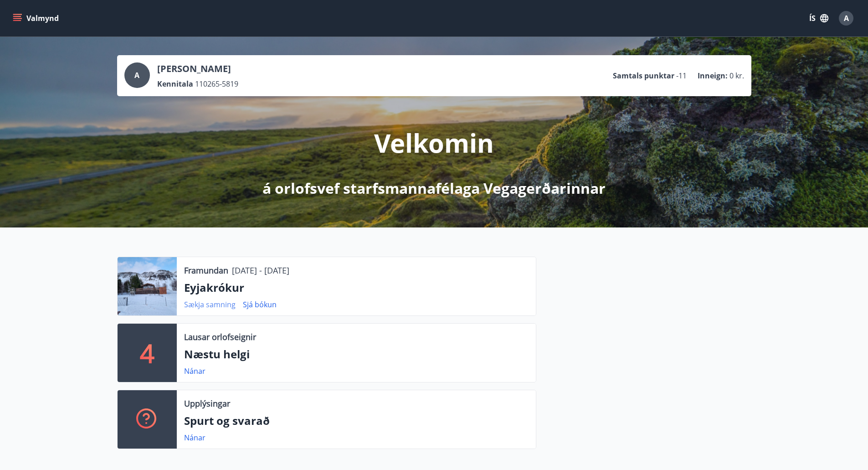 This screenshot has height=470, width=868. Describe the element at coordinates (210, 304) in the screenshot. I see `a: Sækja samning` at that location.